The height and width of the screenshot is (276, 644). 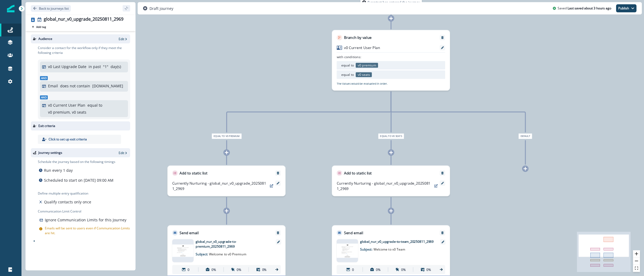 What do you see at coordinates (226, 136) in the screenshot?
I see `div: equal to v0 premium` at bounding box center [226, 136].